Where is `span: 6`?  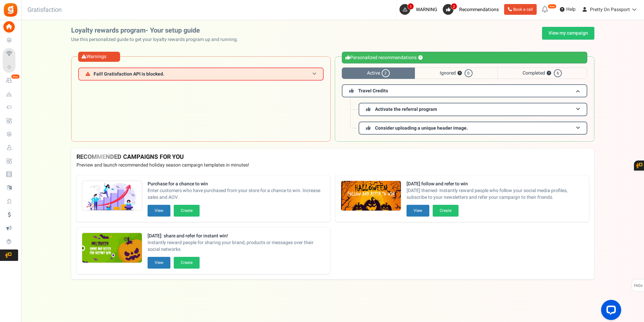 span: 6 is located at coordinates (557, 73).